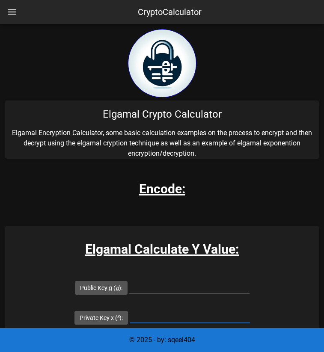 The height and width of the screenshot is (352, 324). What do you see at coordinates (162, 63) in the screenshot?
I see `img: encryption logo` at bounding box center [162, 63].